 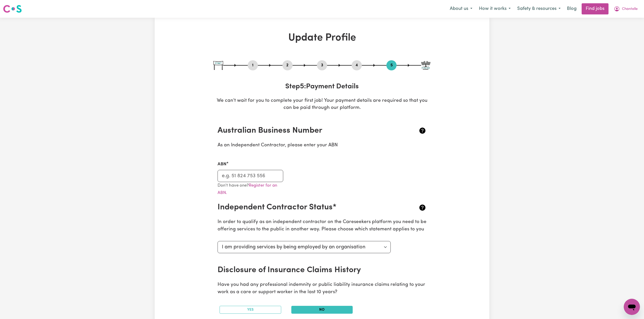 I want to click on a: Find jobs, so click(x=595, y=9).